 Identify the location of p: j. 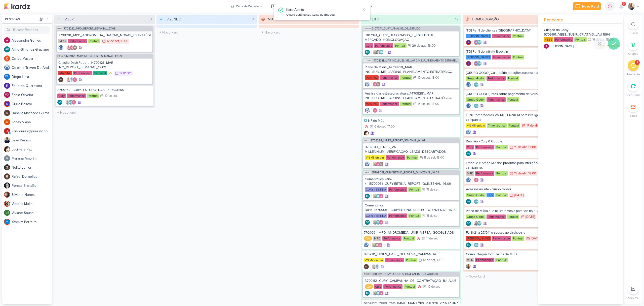
(7, 131).